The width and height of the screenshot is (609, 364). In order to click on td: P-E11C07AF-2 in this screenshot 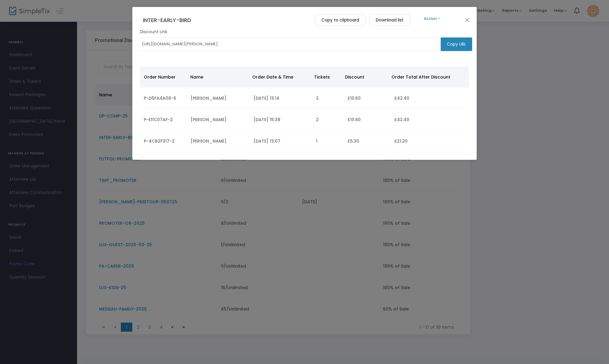, I will do `click(163, 120)`.